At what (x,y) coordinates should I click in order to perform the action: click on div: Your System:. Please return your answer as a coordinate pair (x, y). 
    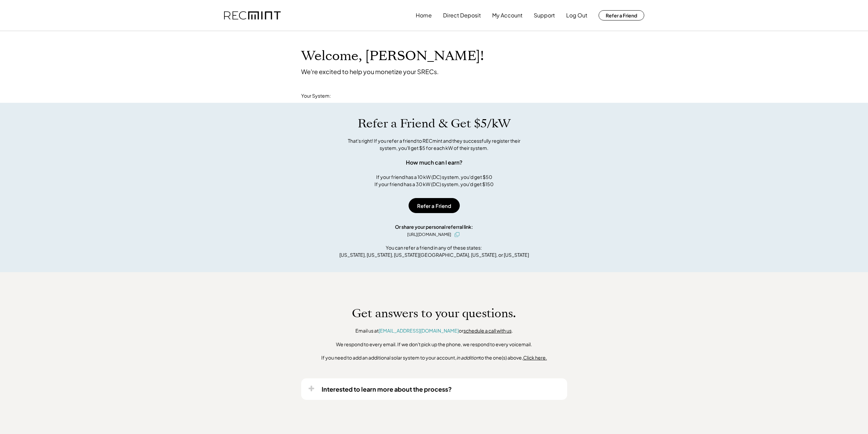
    Looking at the image, I should click on (316, 96).